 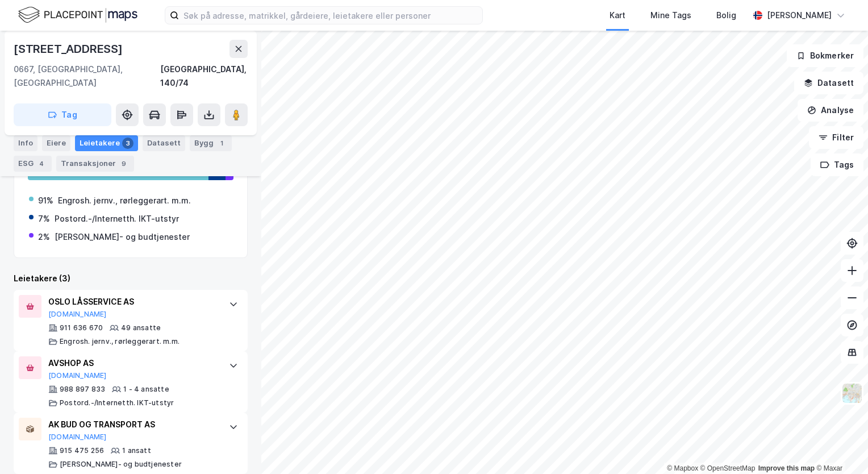 What do you see at coordinates (46, 201) in the screenshot?
I see `div: 91%` at bounding box center [46, 201].